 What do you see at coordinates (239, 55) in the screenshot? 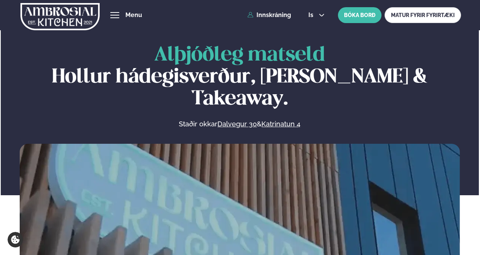
I see `span: Alþjóðleg matseld` at bounding box center [239, 55].